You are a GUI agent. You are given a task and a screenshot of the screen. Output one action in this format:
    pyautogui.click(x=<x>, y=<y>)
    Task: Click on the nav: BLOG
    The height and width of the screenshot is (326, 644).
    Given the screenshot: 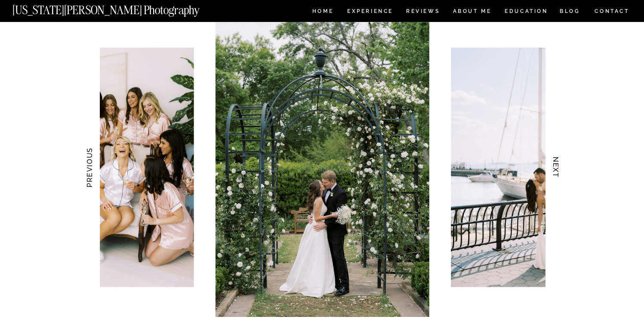 What is the action you would take?
    pyautogui.click(x=570, y=12)
    